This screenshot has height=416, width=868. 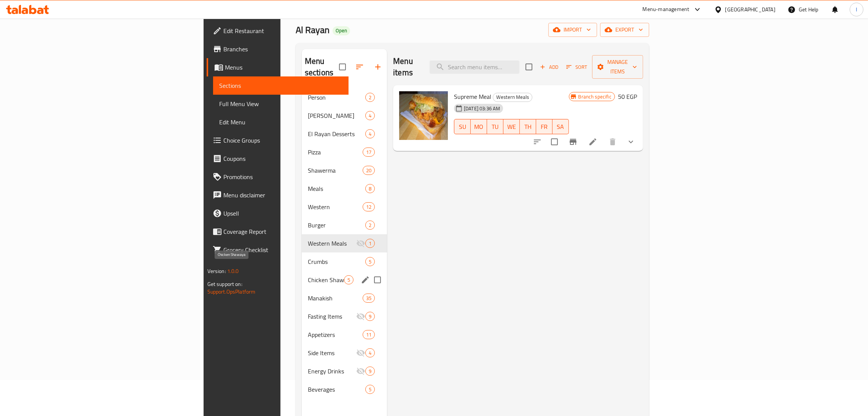 What do you see at coordinates (336, 389) in the screenshot?
I see `span: Beverages` at bounding box center [336, 389].